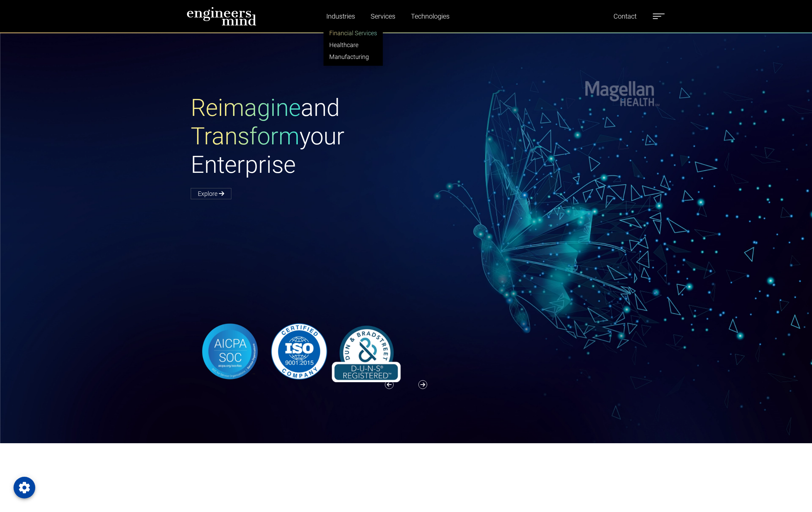 The image size is (812, 512). What do you see at coordinates (298, 352) in the screenshot?
I see `img: banner-logo` at bounding box center [298, 352].